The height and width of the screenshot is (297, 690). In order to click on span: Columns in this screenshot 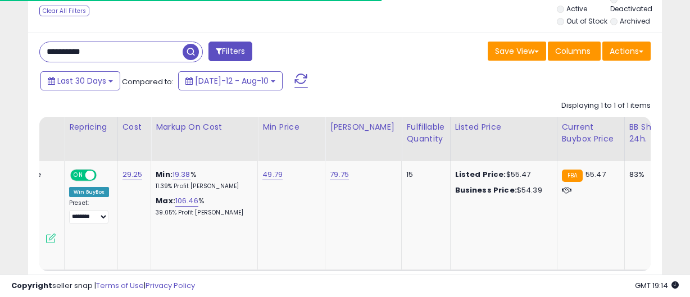, I will do `click(572, 51)`.